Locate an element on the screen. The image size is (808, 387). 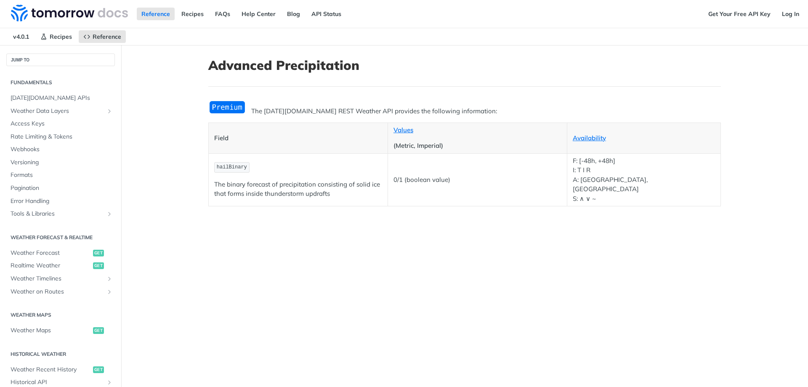
a: Error Handling is located at coordinates (61, 201).